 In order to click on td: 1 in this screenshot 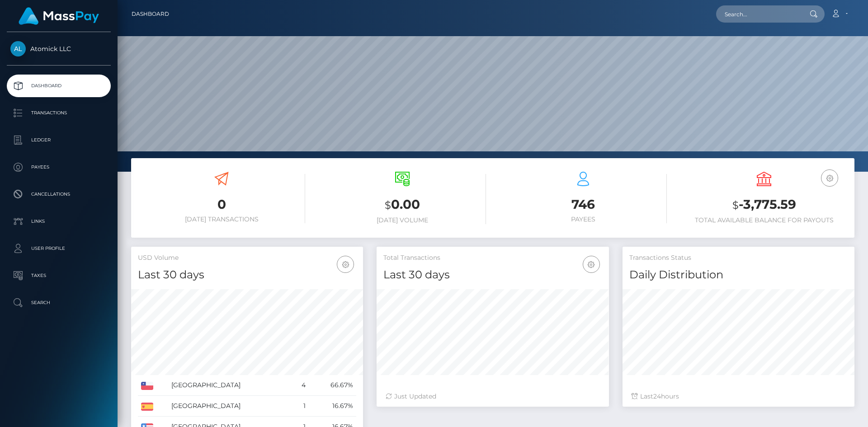, I will do `click(301, 407)`.